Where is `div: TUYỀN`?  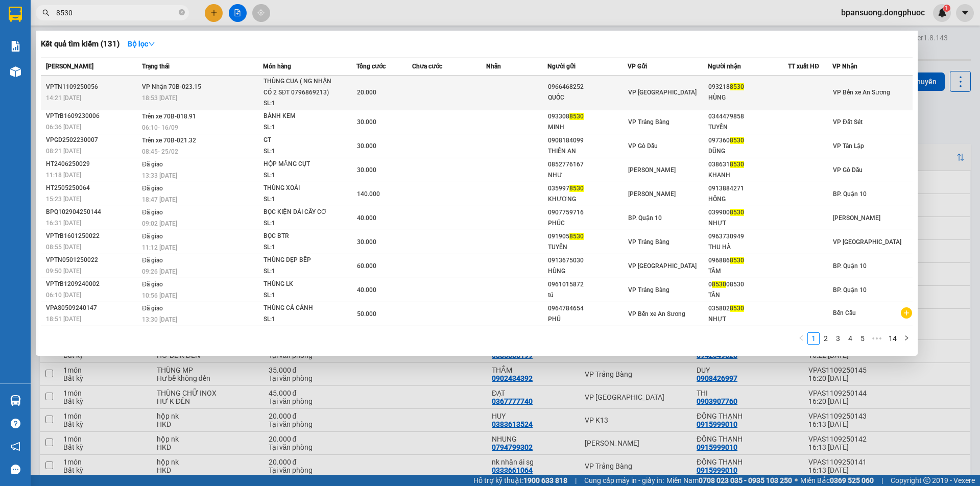
div: TUYỀN is located at coordinates (748, 127).